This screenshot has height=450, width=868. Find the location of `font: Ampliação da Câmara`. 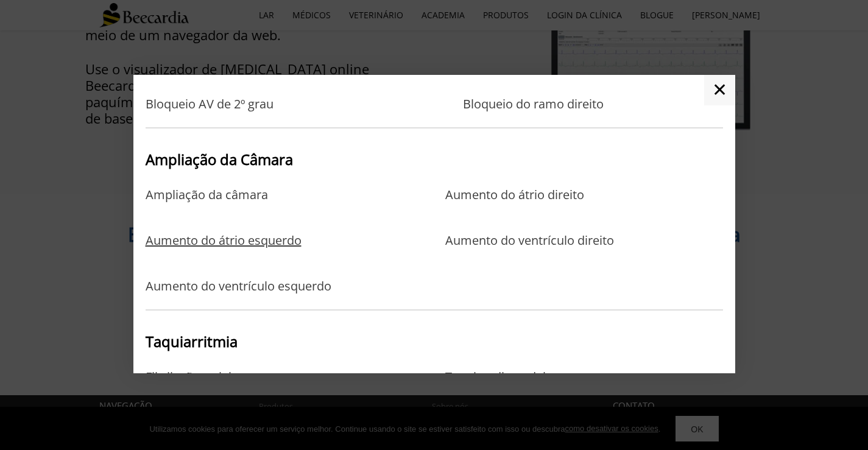

font: Ampliação da Câmara is located at coordinates (220, 159).